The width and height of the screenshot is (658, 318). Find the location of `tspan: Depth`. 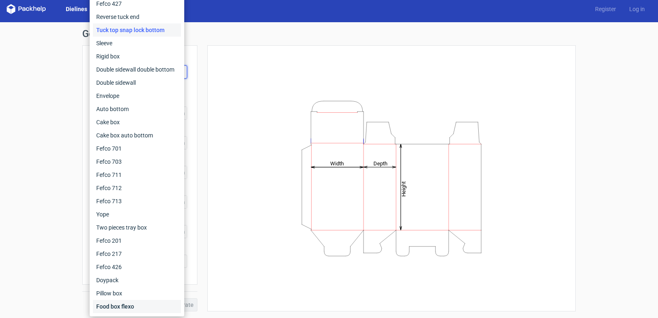

tspan: Depth is located at coordinates (380, 163).